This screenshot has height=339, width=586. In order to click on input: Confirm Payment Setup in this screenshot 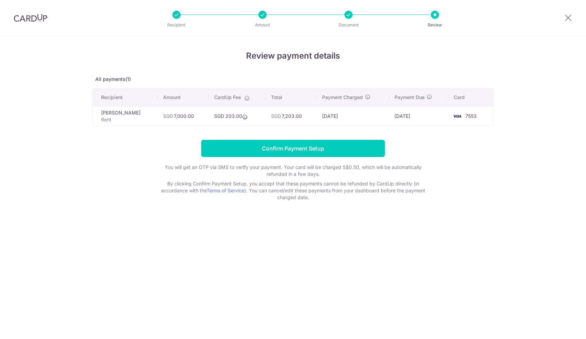, I will do `click(293, 148)`.